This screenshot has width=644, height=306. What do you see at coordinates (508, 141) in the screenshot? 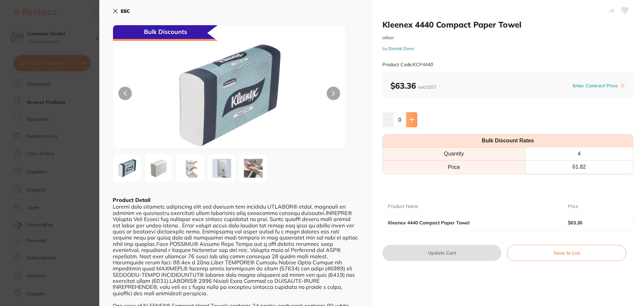
I see `th: Bulk Discount Rates` at bounding box center [508, 141].